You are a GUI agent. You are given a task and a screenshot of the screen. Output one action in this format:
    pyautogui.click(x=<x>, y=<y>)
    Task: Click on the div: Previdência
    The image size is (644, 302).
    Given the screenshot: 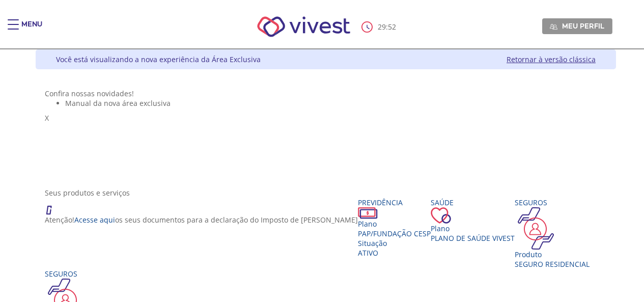 What is the action you would take?
    pyautogui.click(x=394, y=202)
    